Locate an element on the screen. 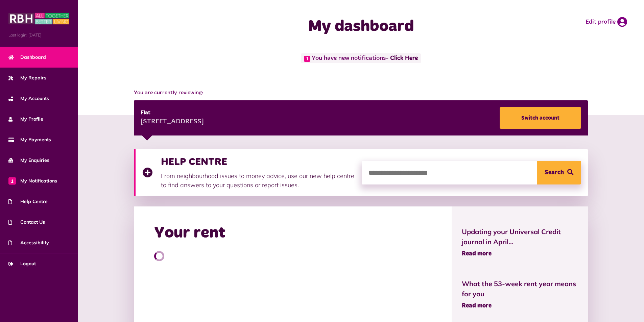  button: Search is located at coordinates (559, 173).